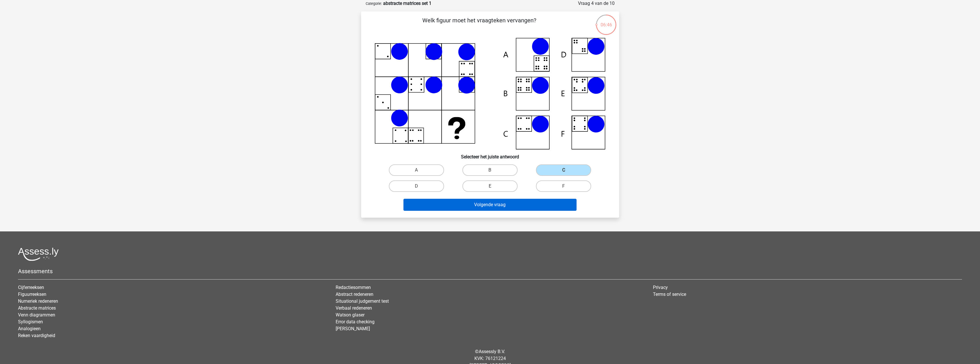  Describe the element at coordinates (563, 170) in the screenshot. I see `label: C` at that location.